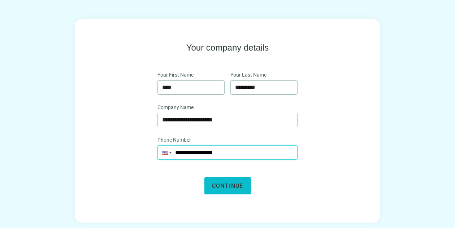  Describe the element at coordinates (228, 186) in the screenshot. I see `span: Continue` at that location.